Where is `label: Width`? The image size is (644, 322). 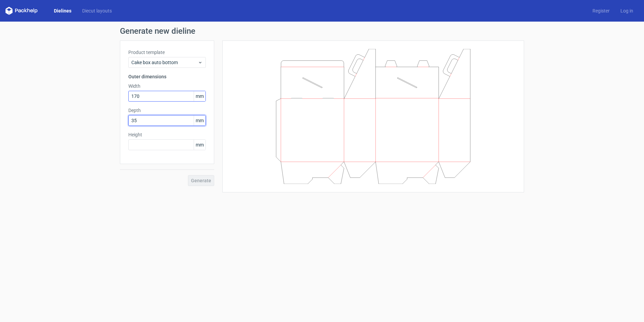 label: Width is located at coordinates (167, 86).